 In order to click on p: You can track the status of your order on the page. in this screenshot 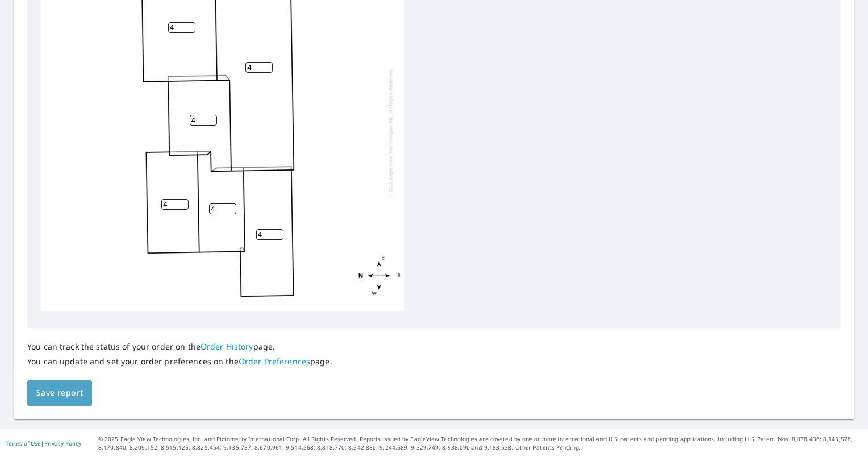, I will do `click(180, 347)`.